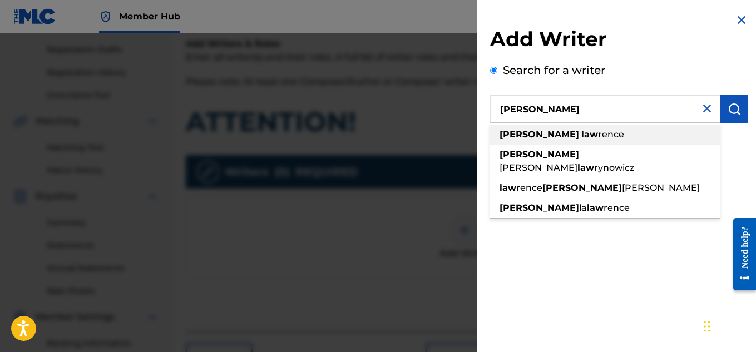 Image resolution: width=756 pixels, height=352 pixels. Describe the element at coordinates (19, 38) in the screenshot. I see `div: Need help?` at that location.